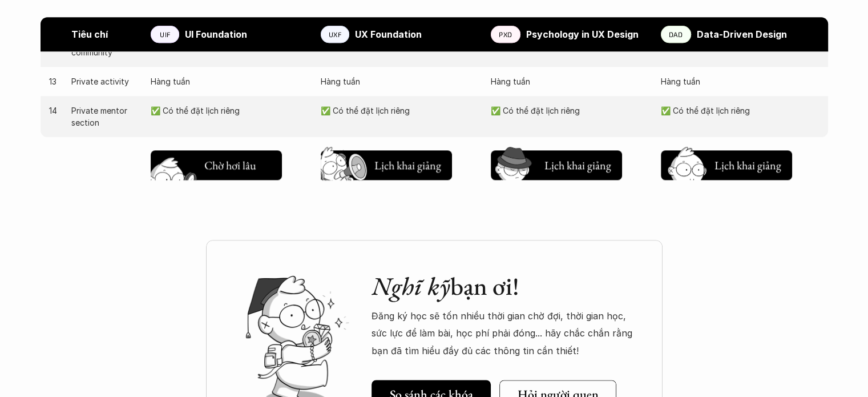  What do you see at coordinates (506, 333) in the screenshot?
I see `p: Đăng ký học sẽ tốn nhiều thời gian chờ đợi, thời gian học, sức lực để làm bài, học phí phải đóng....` at bounding box center [506, 333].